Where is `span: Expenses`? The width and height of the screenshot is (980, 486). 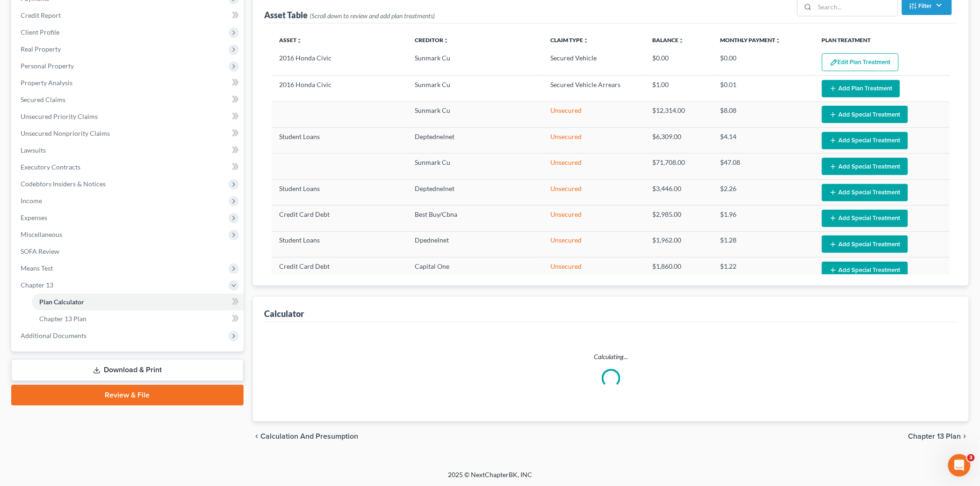
span: Expenses is located at coordinates (34, 217).